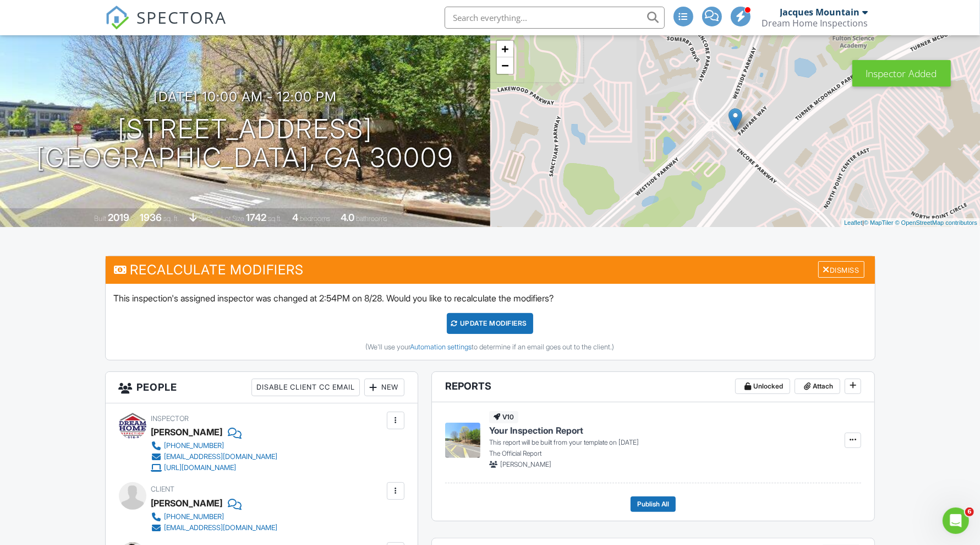 The image size is (980, 545). I want to click on span: Inspector, so click(170, 418).